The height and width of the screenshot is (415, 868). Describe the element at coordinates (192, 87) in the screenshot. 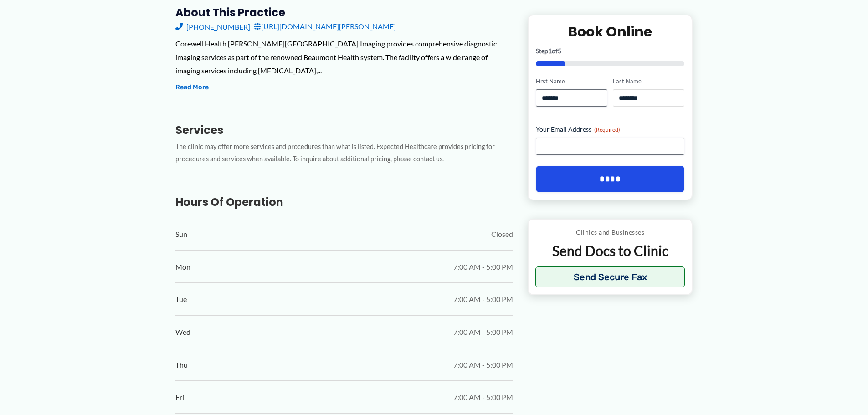

I see `button: Read More` at that location.